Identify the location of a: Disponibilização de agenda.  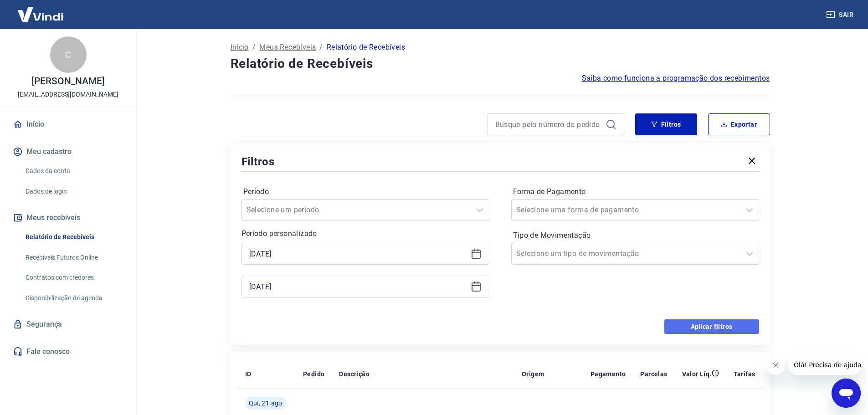
(73, 298).